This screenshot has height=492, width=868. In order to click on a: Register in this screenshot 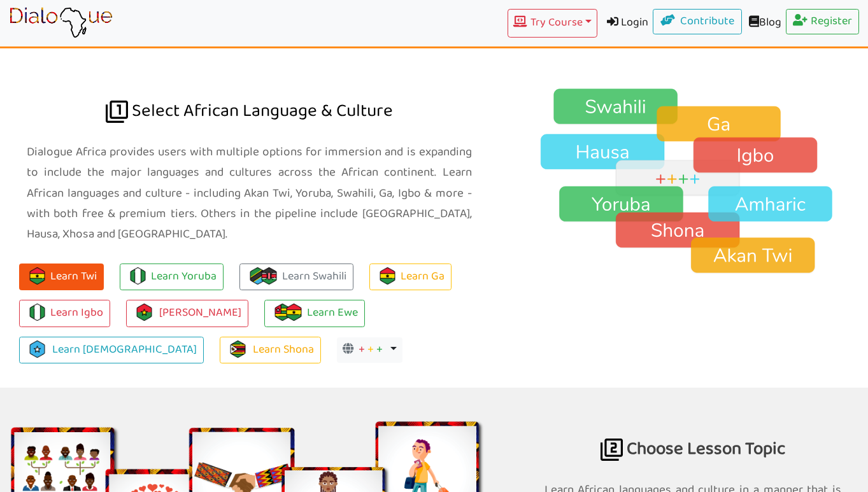, I will do `click(822, 21)`.